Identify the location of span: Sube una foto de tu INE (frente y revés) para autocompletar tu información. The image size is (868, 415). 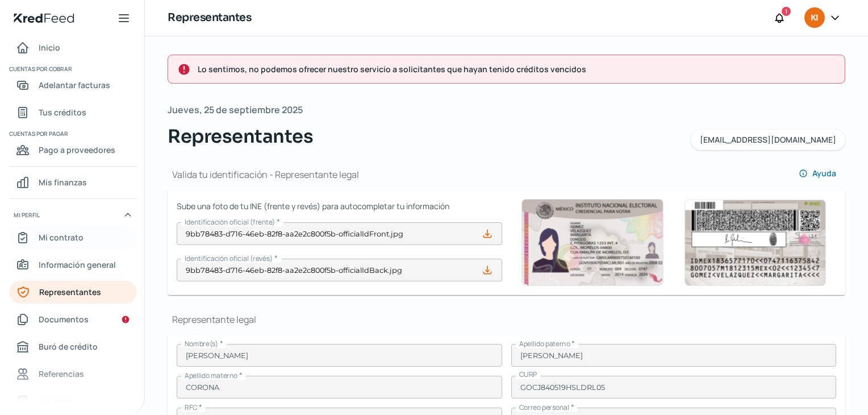
(339, 206).